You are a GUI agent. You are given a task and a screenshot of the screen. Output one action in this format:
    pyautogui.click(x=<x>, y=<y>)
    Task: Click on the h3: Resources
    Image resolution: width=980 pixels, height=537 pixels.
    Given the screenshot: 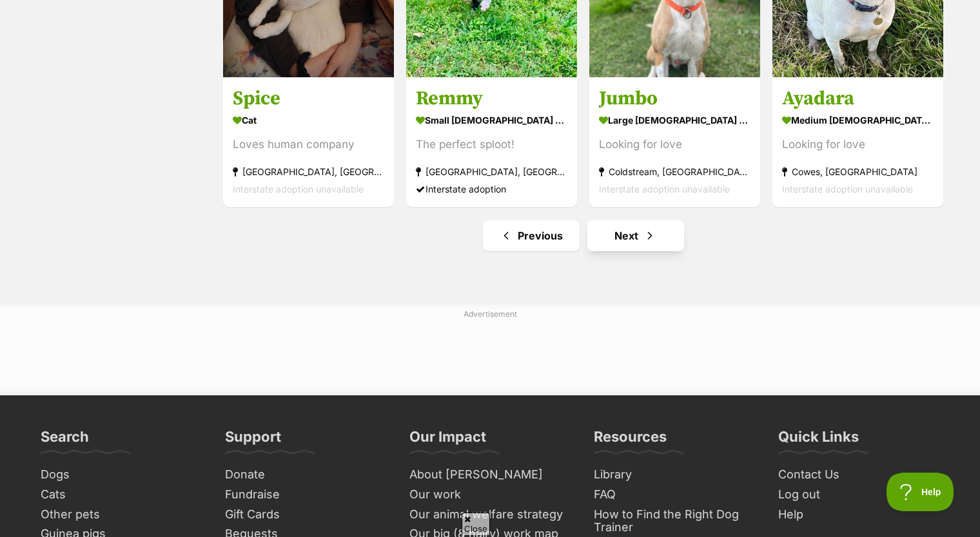 What is the action you would take?
    pyautogui.click(x=630, y=440)
    